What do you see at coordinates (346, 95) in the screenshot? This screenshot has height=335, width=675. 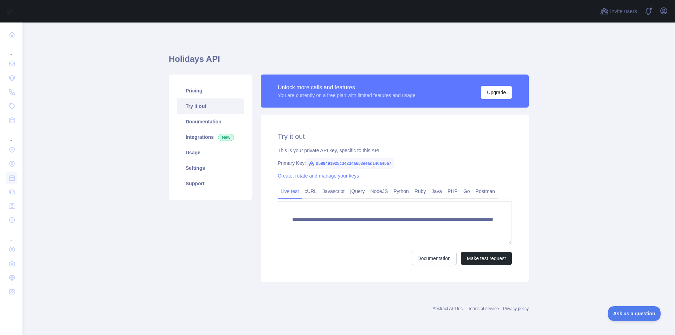 I see `div: You are currently on a free plan with limited features and usage` at bounding box center [346, 95].